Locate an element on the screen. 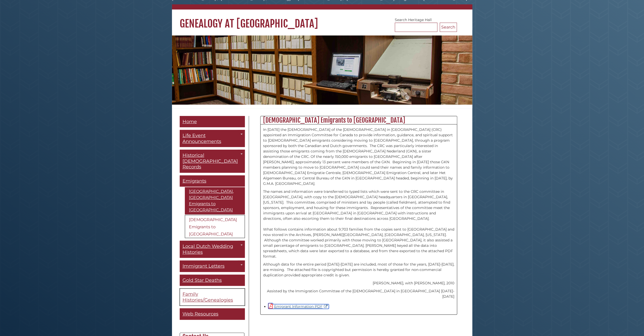 The width and height of the screenshot is (644, 336). p: The names and information were transferred to typed lists which were sent to the CRC committee in... is located at coordinates (358, 224).